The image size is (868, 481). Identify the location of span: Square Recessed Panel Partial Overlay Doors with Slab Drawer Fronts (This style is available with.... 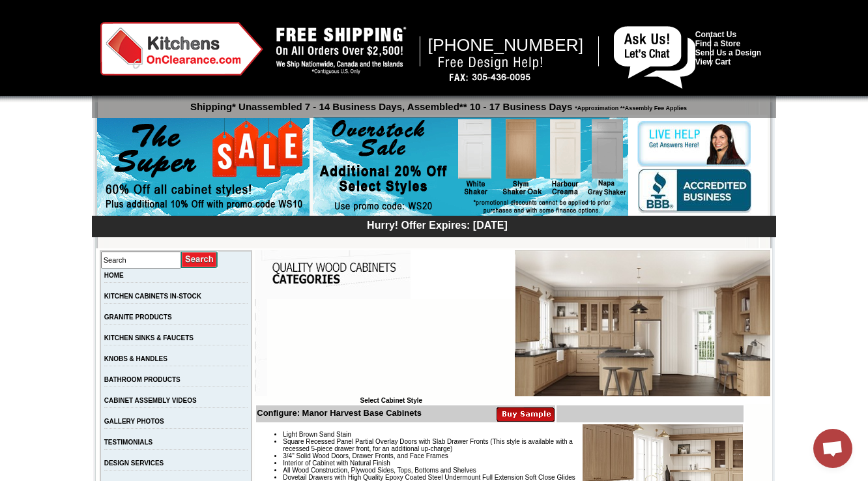
(427, 445).